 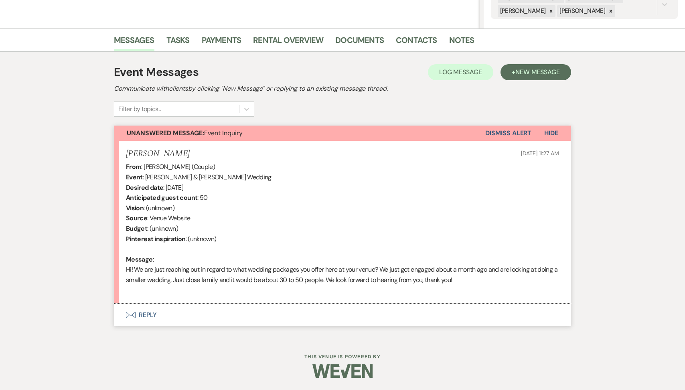 What do you see at coordinates (134, 43) in the screenshot?
I see `a: Messages` at bounding box center [134, 43].